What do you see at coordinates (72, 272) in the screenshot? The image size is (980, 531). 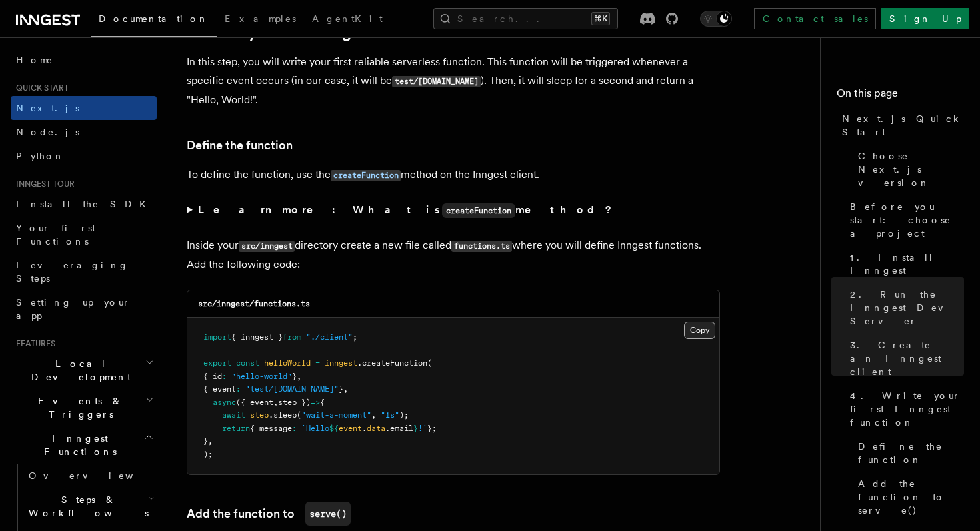 I see `span: Leveraging Steps` at bounding box center [72, 272].